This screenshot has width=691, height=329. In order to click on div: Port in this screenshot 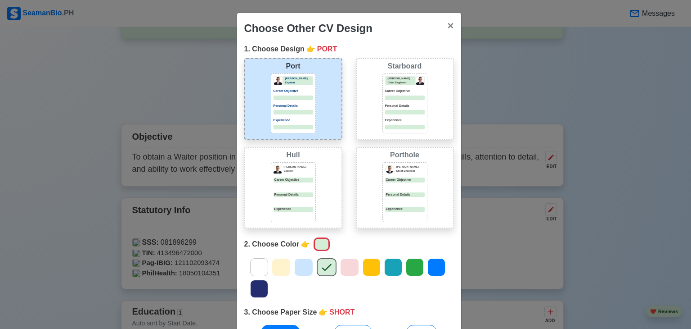, I will do `click(293, 66)`.